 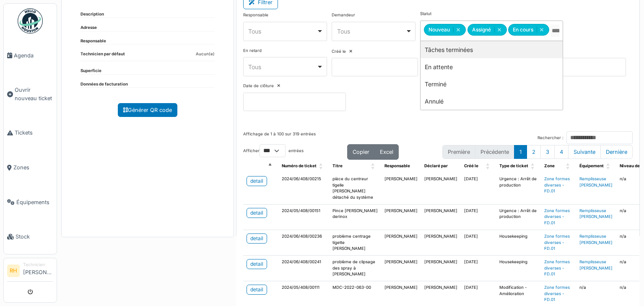 I want to click on td: 2024/05/408/00151, so click(x=304, y=217).